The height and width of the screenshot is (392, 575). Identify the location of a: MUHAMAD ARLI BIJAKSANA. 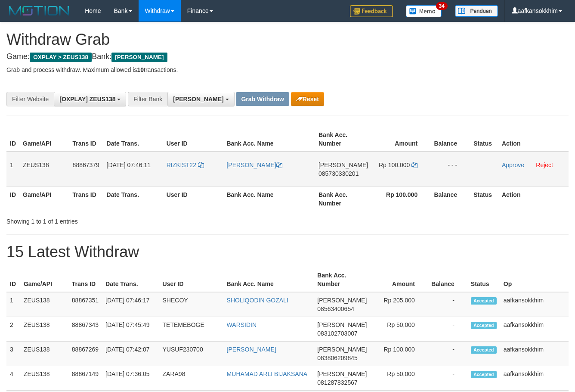
(268, 374).